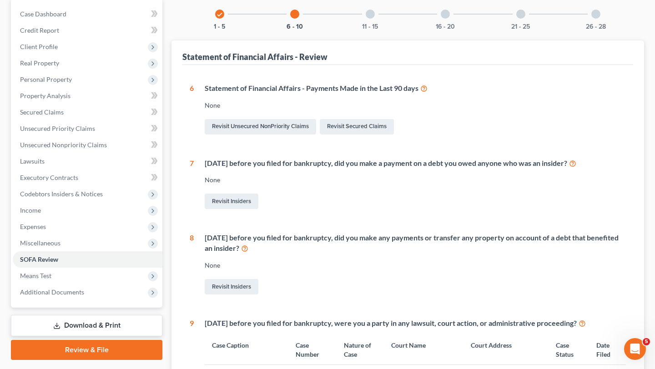 The height and width of the screenshot is (369, 655). I want to click on button: 11 - 15, so click(370, 27).